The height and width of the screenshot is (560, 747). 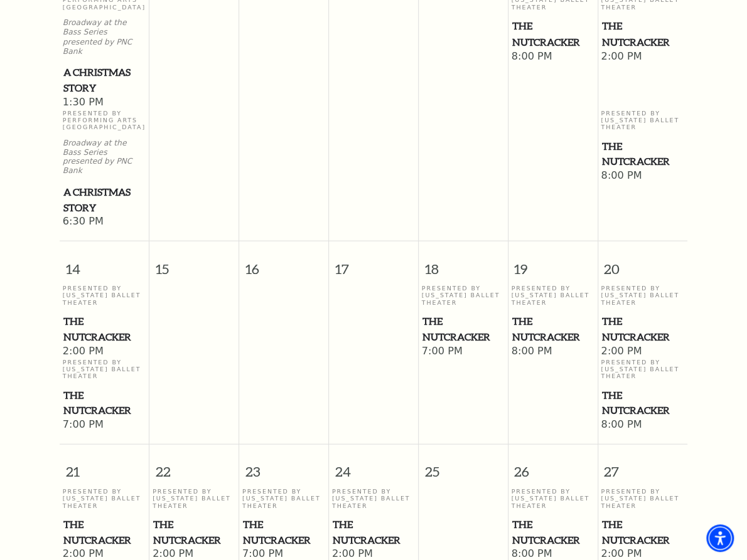 I want to click on span: 21, so click(x=105, y=465).